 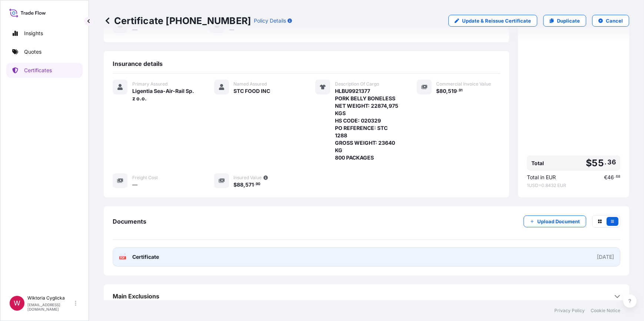 I want to click on p: Upload Document, so click(x=559, y=221).